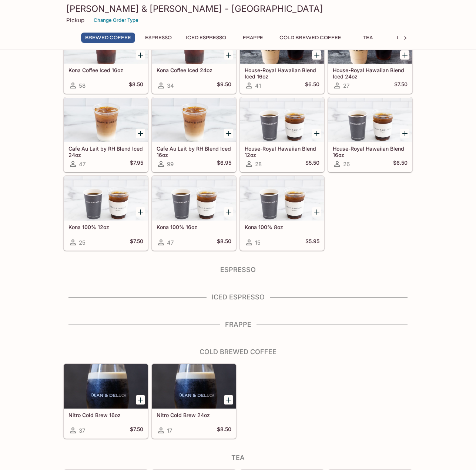  Describe the element at coordinates (194, 151) in the screenshot. I see `h5: Cafe Au Lait by RH Blend Iced 16oz` at that location.